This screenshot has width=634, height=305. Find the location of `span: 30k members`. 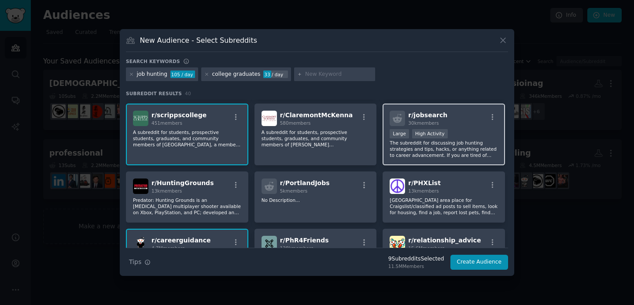

span: 30k members is located at coordinates (423, 123).